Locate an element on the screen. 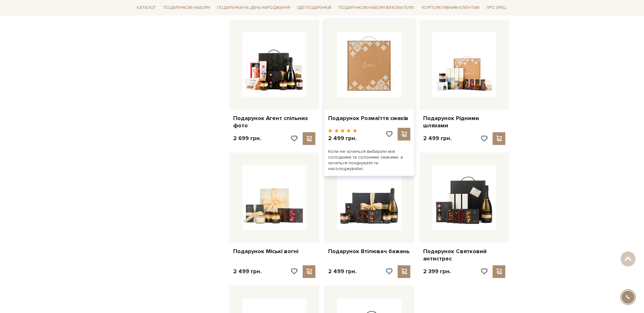 Image resolution: width=644 pixels, height=313 pixels. div: Коли не хочеться вибирати між солодкими та солоними смаками, а хочеться поєднувати та насолоджува... is located at coordinates (369, 160).